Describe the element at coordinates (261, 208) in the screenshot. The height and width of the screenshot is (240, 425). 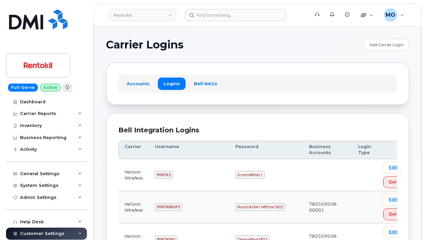
I see `code: RoyalAlbert#Ethel822` at that location.